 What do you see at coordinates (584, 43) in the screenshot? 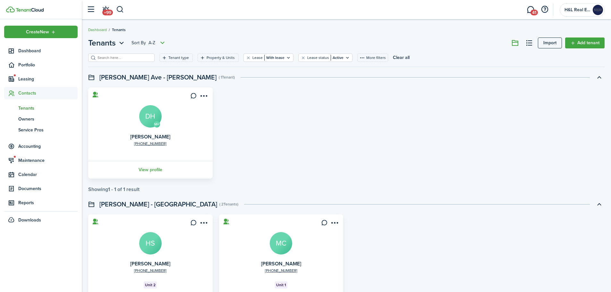
I see `a: Add tenant` at bounding box center [584, 43].